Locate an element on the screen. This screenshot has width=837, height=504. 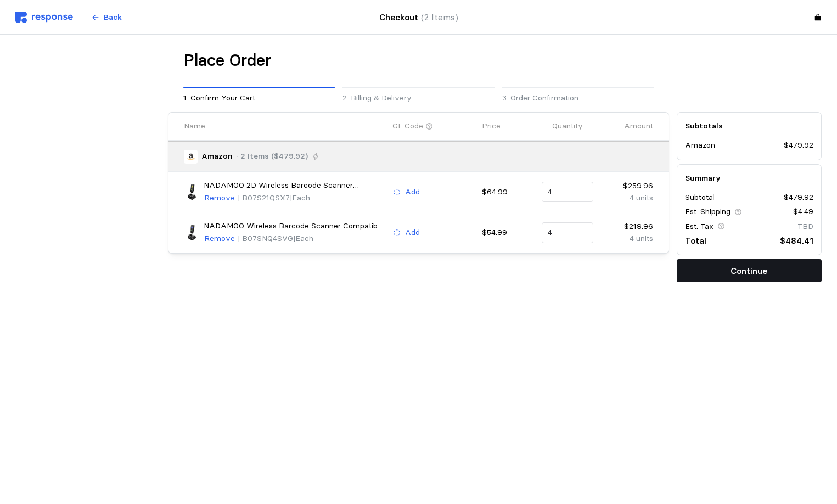
p: Name is located at coordinates (195, 126).